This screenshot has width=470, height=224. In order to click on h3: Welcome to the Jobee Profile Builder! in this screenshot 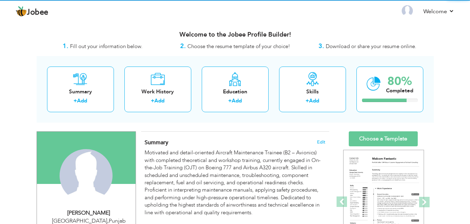, I will do `click(235, 35)`.